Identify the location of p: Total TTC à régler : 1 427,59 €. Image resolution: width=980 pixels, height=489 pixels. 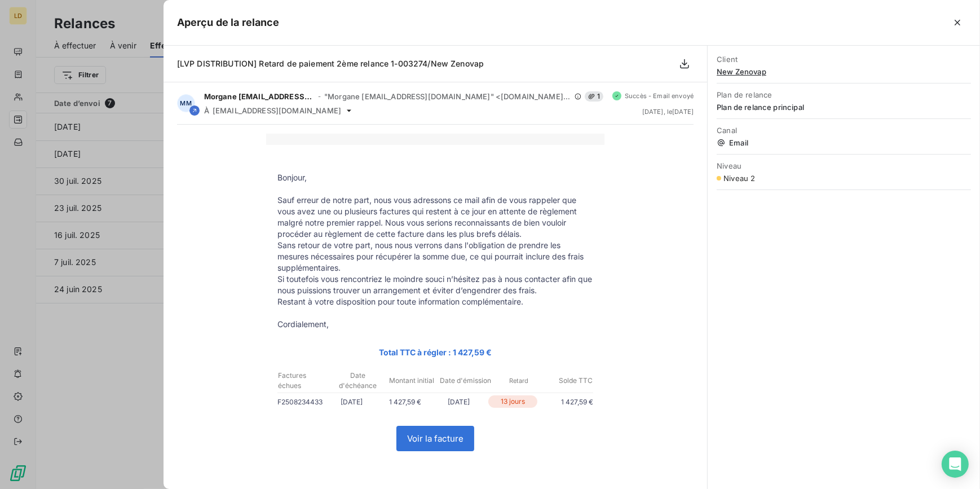
(435, 352).